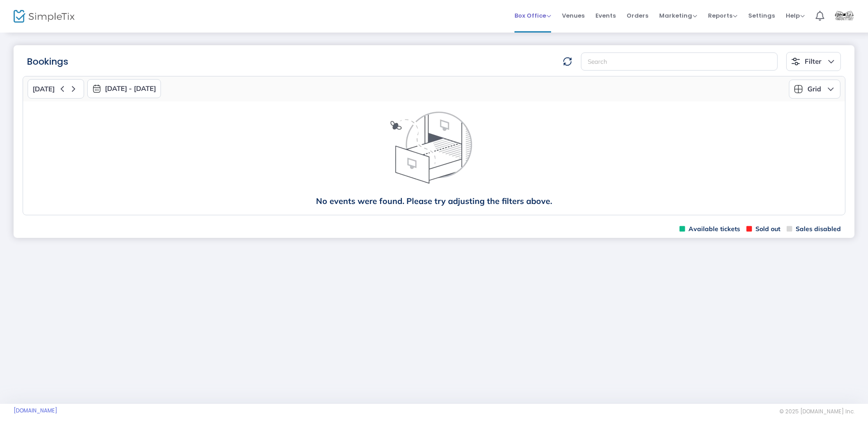 The image size is (868, 431). What do you see at coordinates (814, 89) in the screenshot?
I see `button: Grid` at bounding box center [814, 89].